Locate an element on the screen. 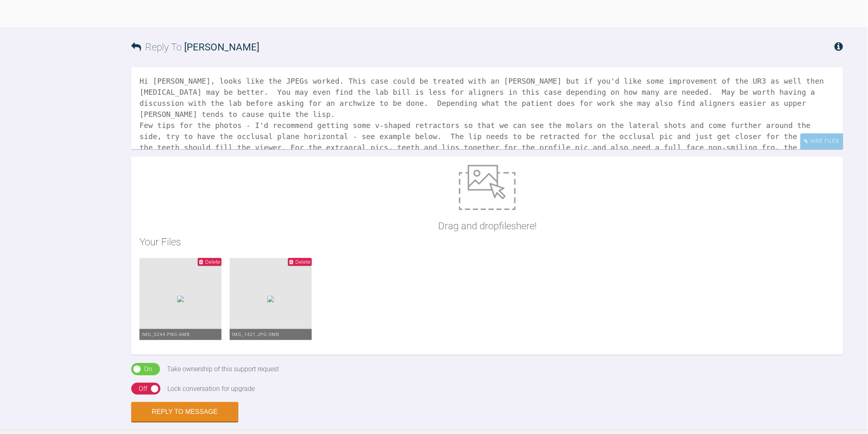 The image size is (868, 434). h2: Your Files is located at coordinates (487, 242).